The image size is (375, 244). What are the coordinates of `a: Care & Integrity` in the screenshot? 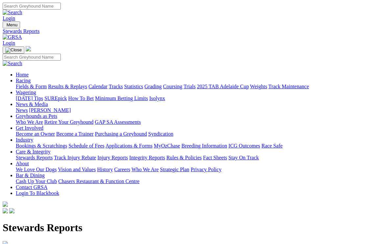 It's located at (33, 151).